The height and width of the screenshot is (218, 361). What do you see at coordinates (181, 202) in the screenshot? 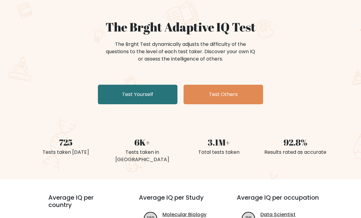
I see `h3: Average IQ per Study` at bounding box center [181, 202].